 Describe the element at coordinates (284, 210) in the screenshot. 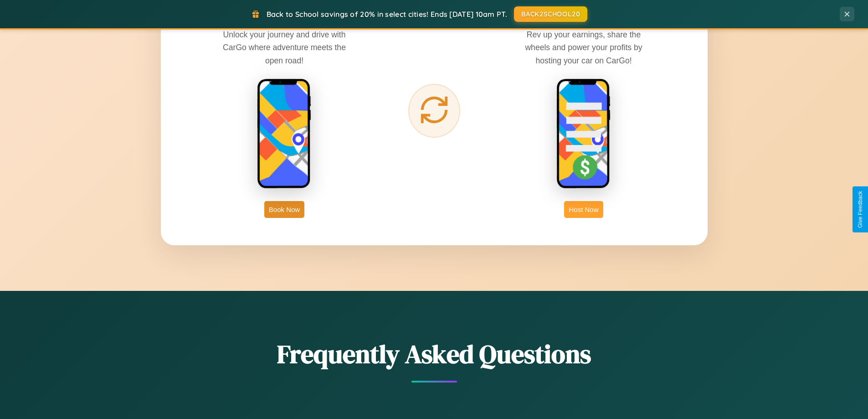

I see `button: Book Now` at that location.